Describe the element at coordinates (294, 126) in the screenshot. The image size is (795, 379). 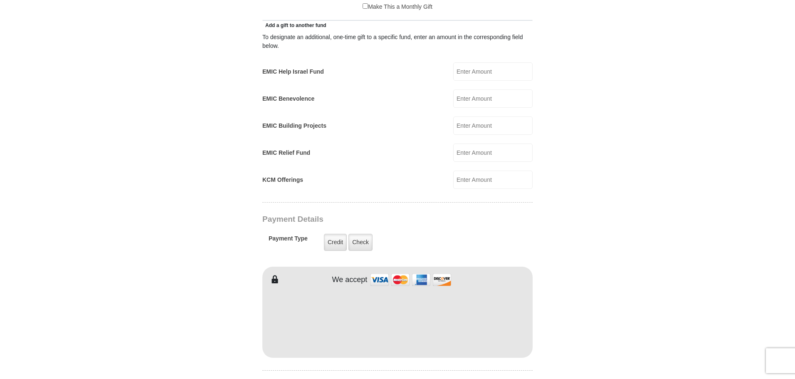
I see `label: EMIC Building Projects` at that location.